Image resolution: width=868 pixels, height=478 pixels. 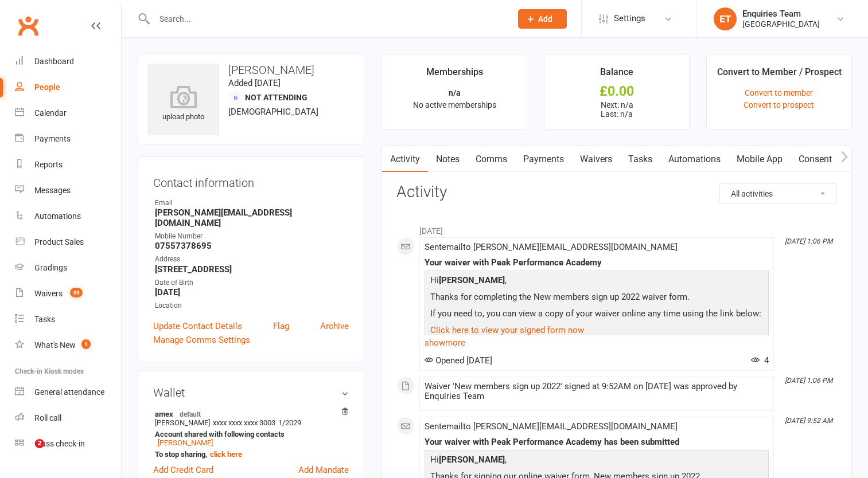 What do you see at coordinates (249, 454) in the screenshot?
I see `strong: To stop sharing,` at bounding box center [249, 454].